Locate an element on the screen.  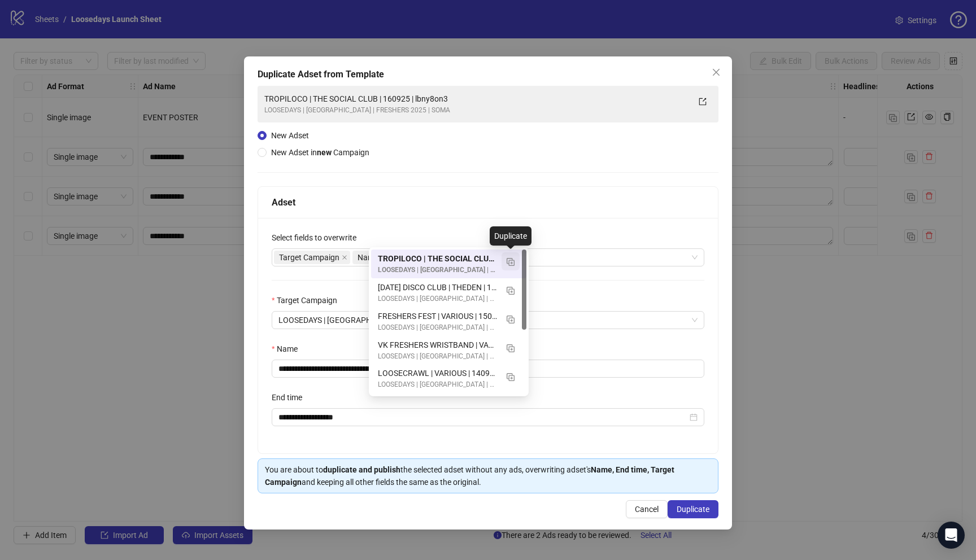
button: Close is located at coordinates (716, 72).